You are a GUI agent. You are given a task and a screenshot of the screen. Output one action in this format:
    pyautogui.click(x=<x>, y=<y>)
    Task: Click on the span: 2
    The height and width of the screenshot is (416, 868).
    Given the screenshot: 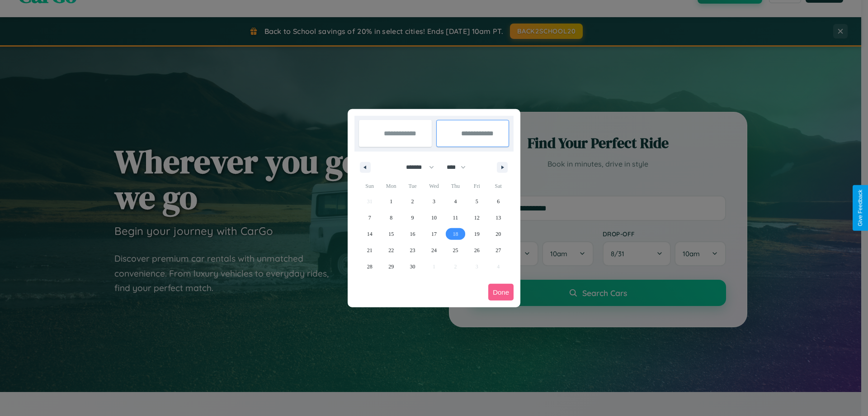 What is the action you would take?
    pyautogui.click(x=413, y=201)
    